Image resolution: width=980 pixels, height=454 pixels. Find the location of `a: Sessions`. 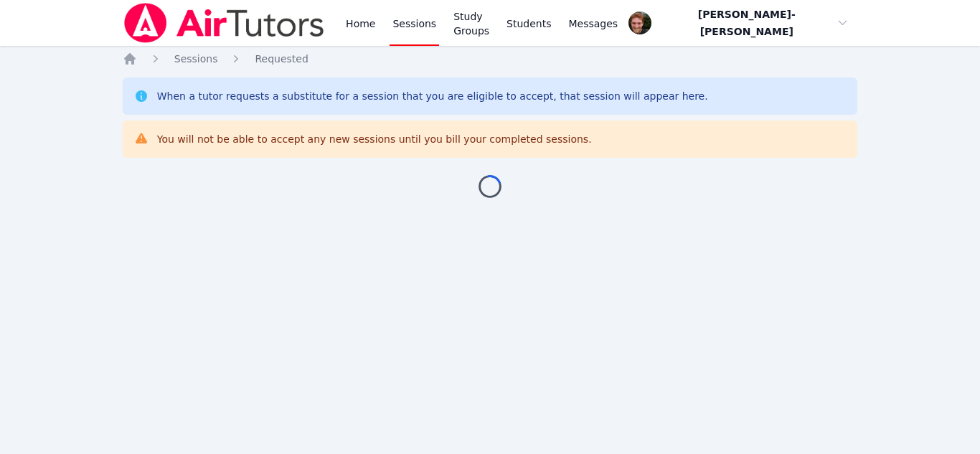

a: Sessions is located at coordinates (196, 59).